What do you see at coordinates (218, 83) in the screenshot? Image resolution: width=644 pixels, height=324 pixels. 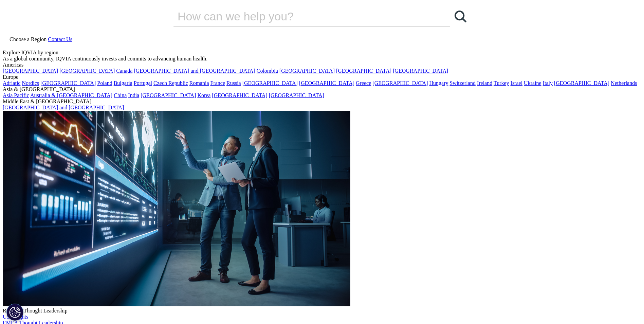 I see `a: France` at bounding box center [218, 83].